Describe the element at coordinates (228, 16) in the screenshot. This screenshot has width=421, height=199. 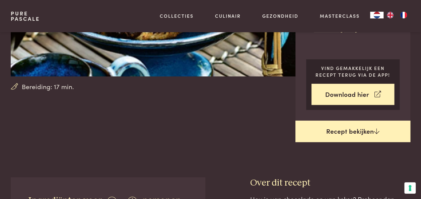
I see `a: Culinair` at that location.